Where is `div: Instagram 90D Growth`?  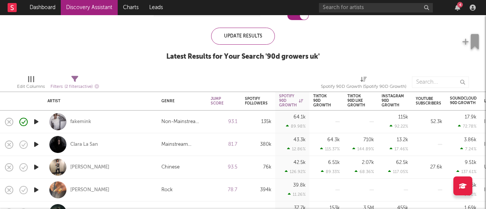 div: Instagram 90D Growth is located at coordinates (392, 101).